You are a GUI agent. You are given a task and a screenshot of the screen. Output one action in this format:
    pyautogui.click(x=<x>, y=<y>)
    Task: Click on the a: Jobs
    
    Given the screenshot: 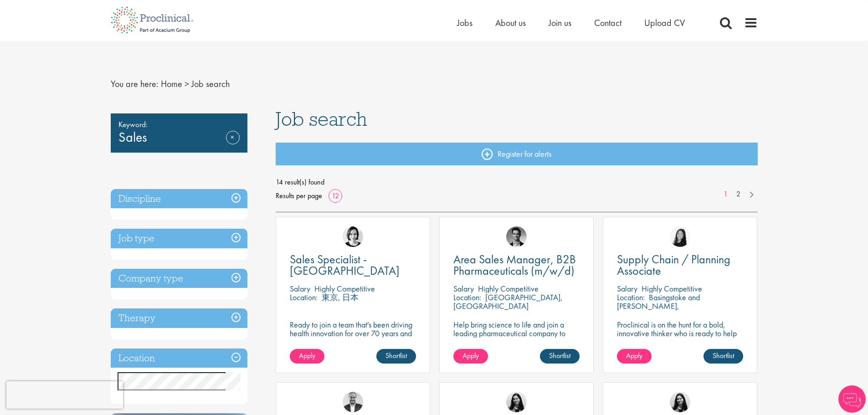 What is the action you would take?
    pyautogui.click(x=465, y=23)
    